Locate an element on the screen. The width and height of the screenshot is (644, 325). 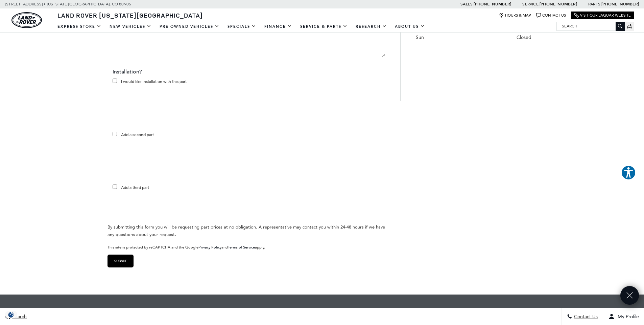
small: This site is protected by reCAPTCHA and the Google and apply. is located at coordinates (187, 247).